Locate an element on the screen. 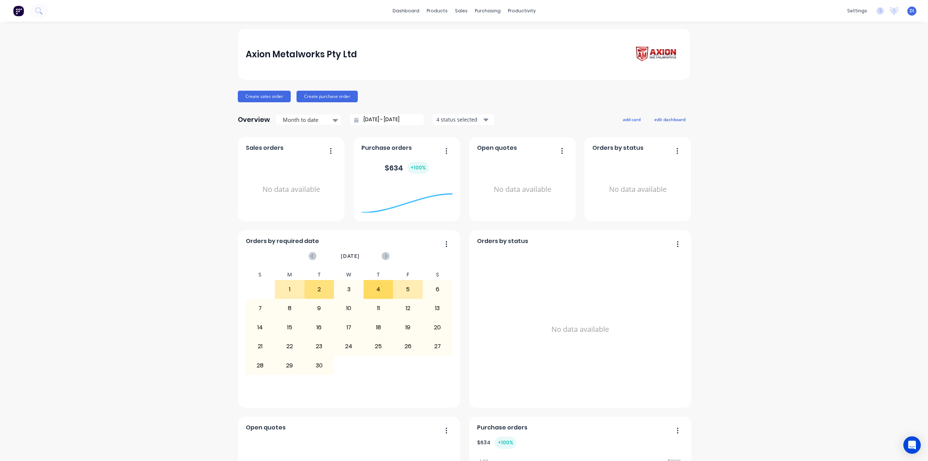  div: 12 is located at coordinates (408, 308).